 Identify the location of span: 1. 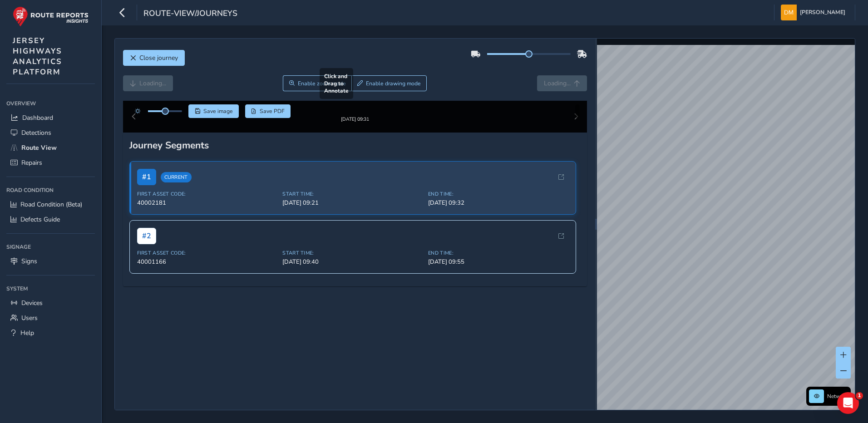
(859, 396).